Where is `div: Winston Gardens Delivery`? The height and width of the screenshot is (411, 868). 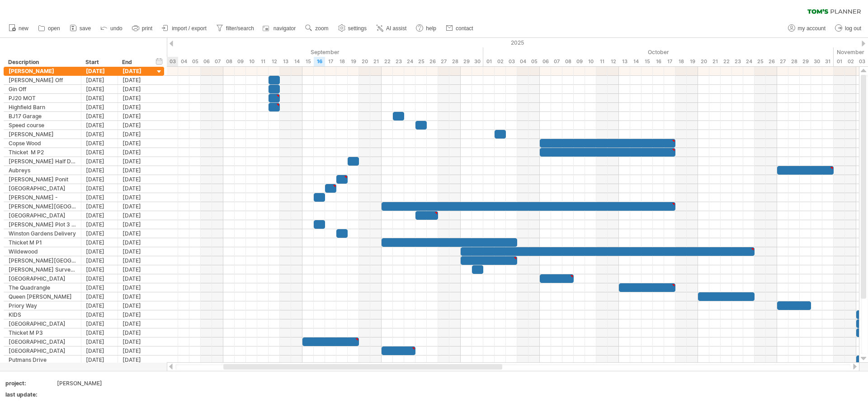
div: Winston Gardens Delivery is located at coordinates (42, 233).